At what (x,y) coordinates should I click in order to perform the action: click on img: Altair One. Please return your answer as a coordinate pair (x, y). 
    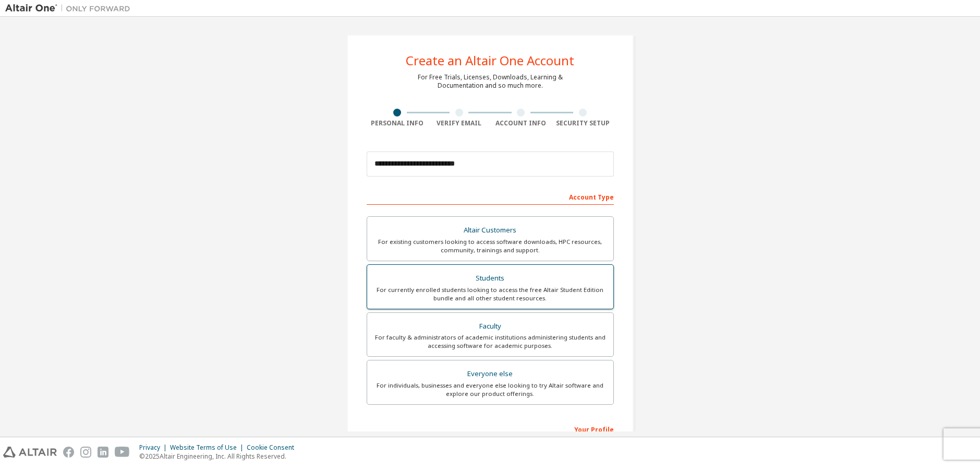
    Looking at the image, I should click on (70, 8).